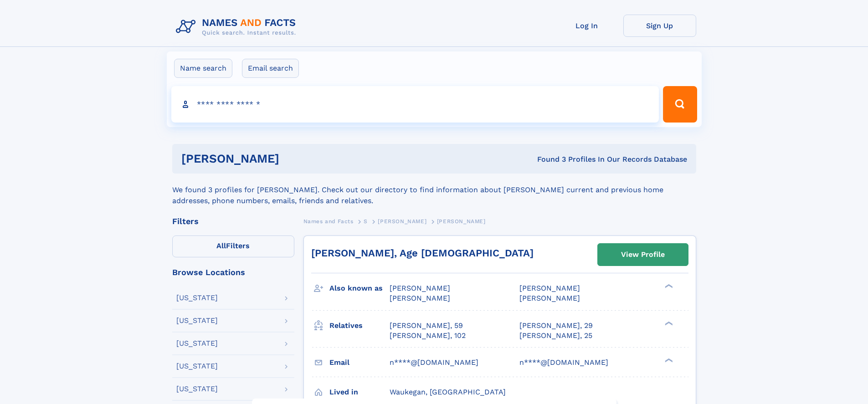 The height and width of the screenshot is (404, 868). What do you see at coordinates (365, 221) in the screenshot?
I see `span: S` at bounding box center [365, 221].